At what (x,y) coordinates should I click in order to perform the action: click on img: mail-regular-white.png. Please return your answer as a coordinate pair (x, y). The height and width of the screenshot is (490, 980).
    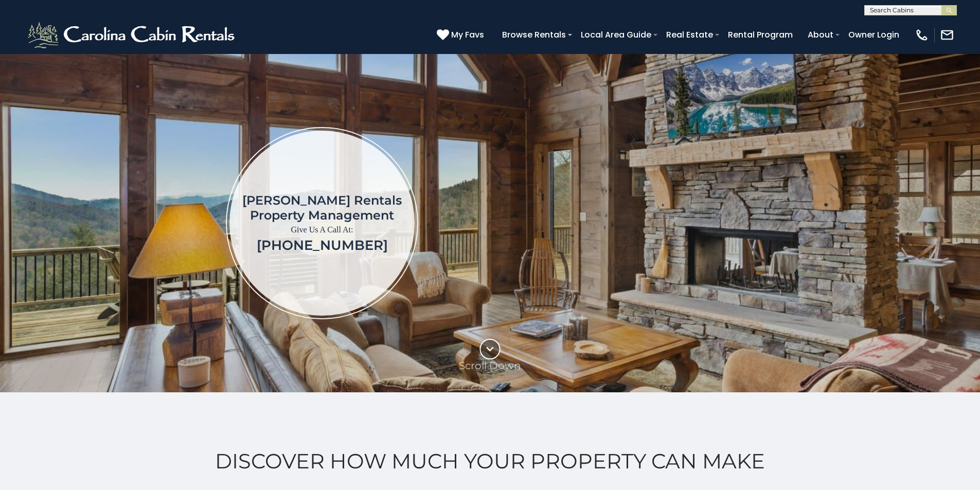
    Looking at the image, I should click on (947, 35).